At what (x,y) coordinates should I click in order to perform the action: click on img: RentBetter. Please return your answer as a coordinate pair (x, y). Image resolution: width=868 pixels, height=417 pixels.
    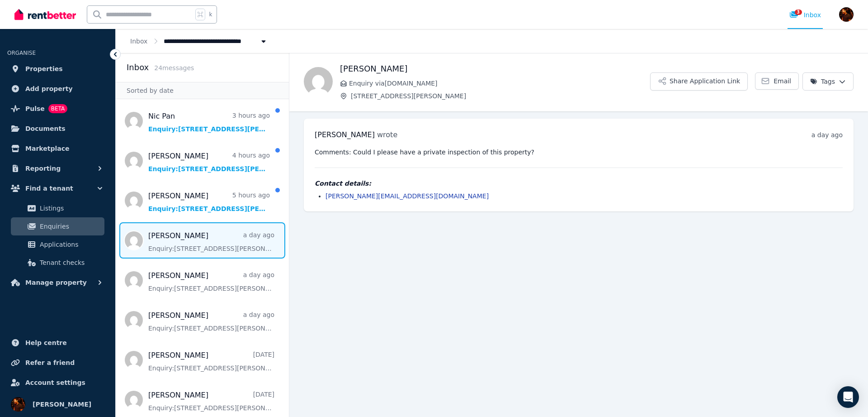
    Looking at the image, I should click on (45, 14).